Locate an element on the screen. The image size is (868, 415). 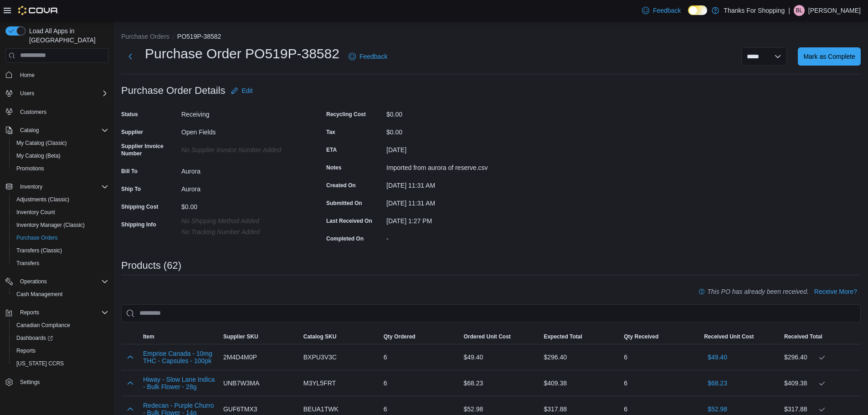
button: Transfers is located at coordinates (61, 263).